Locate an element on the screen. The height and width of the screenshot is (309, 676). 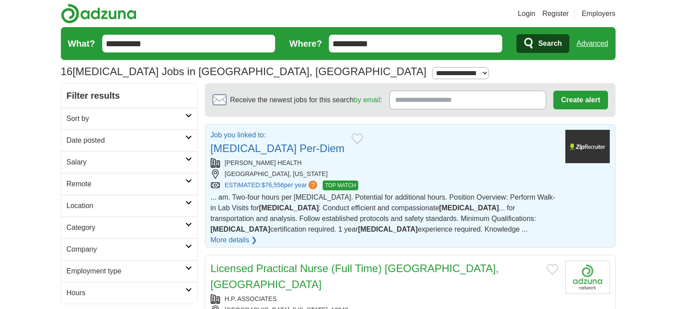
h2: Company is located at coordinates (126, 249).